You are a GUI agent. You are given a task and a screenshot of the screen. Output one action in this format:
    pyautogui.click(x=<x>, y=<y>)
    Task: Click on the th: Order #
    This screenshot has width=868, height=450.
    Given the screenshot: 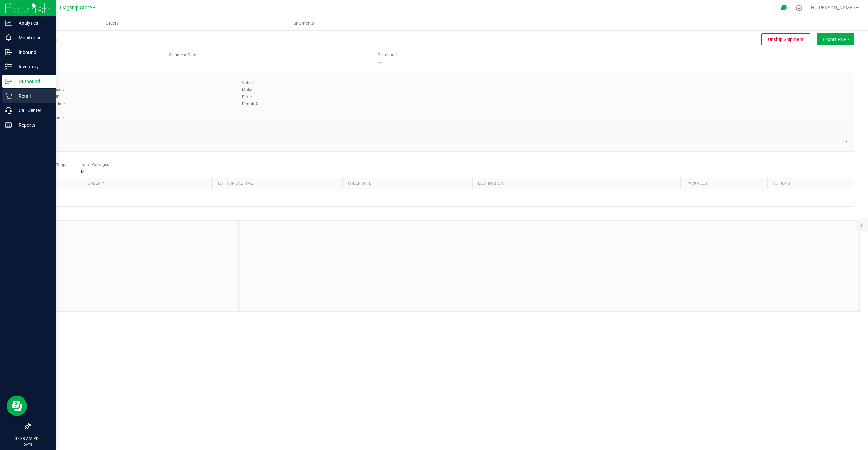 What is the action you would take?
    pyautogui.click(x=147, y=184)
    